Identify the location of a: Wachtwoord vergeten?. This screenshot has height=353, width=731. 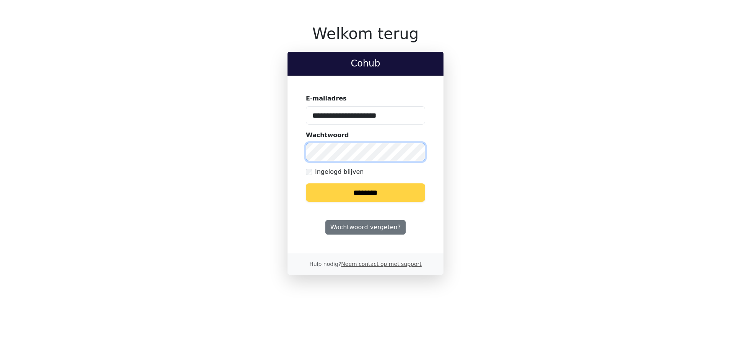
(366, 228).